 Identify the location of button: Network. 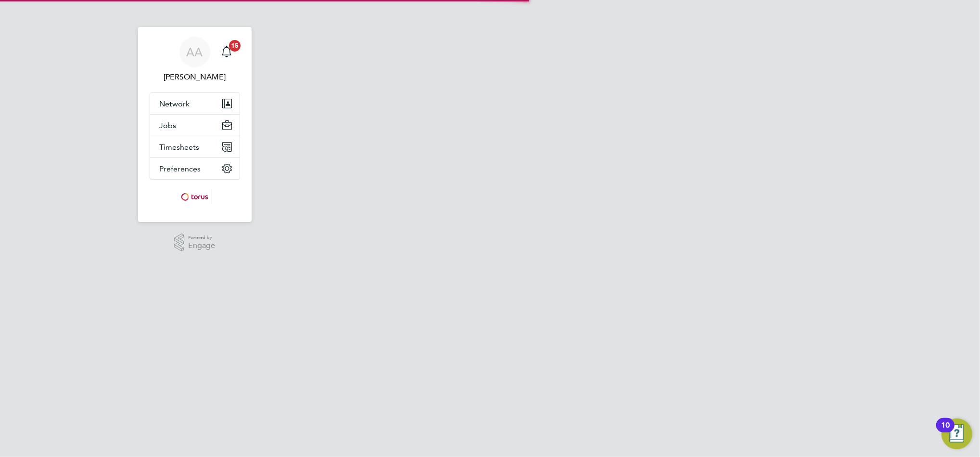
(195, 104).